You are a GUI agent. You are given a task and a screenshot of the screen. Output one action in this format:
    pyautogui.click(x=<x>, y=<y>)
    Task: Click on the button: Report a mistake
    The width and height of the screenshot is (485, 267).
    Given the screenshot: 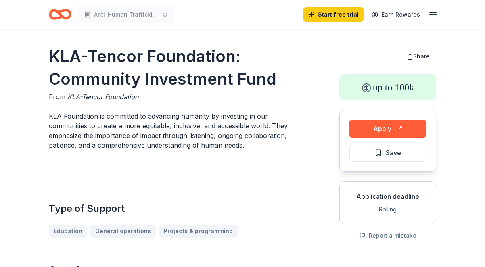 What is the action you would take?
    pyautogui.click(x=387, y=235)
    